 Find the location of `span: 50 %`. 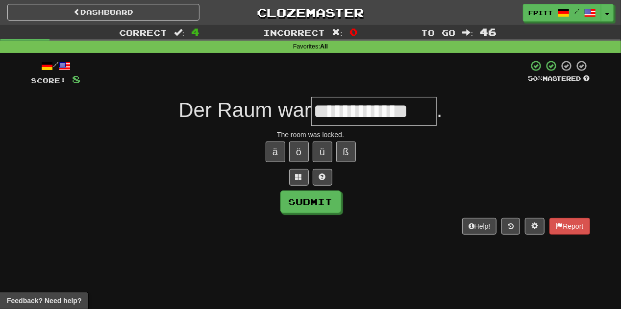

span: 50 % is located at coordinates (536, 78).